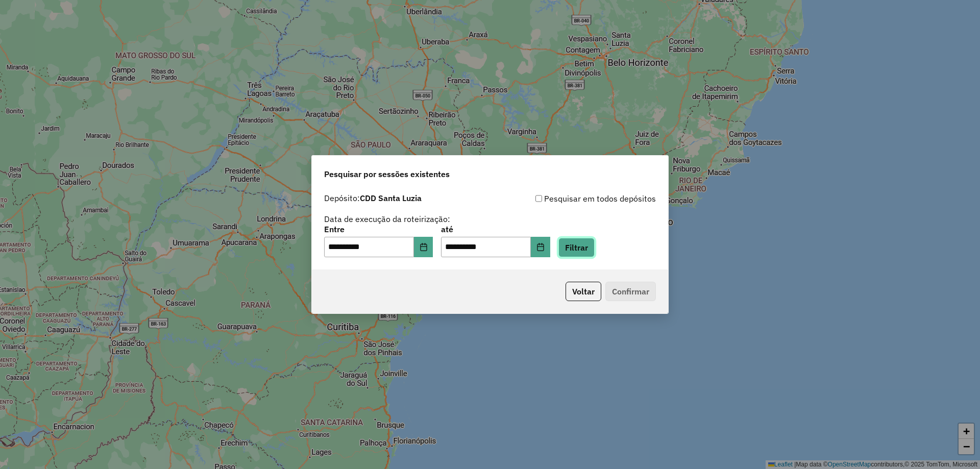  Describe the element at coordinates (387, 174) in the screenshot. I see `span: Pesquisar por sessões existentes` at that location.